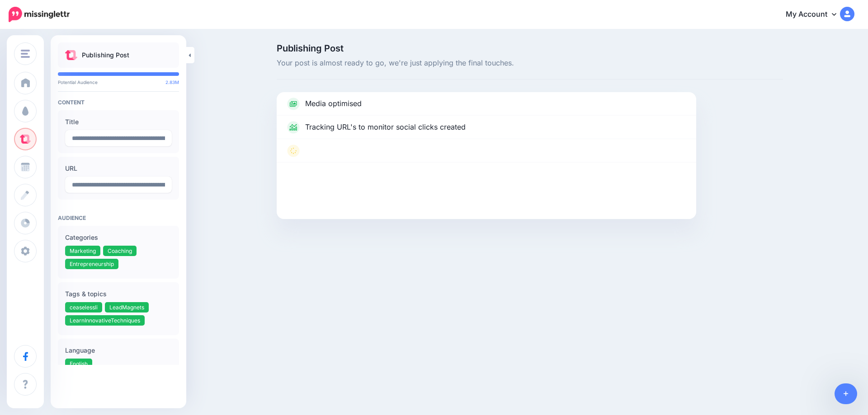 The height and width of the screenshot is (415, 868). I want to click on p: Potential Audience, so click(118, 82).